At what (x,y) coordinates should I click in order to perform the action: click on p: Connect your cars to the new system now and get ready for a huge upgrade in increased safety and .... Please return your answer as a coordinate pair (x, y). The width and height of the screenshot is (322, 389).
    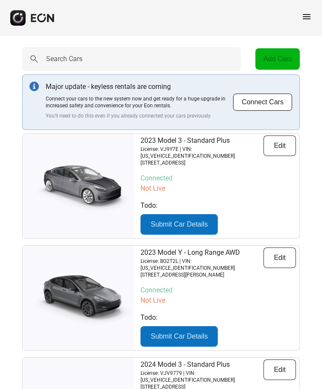
    Looking at the image, I should click on (139, 102).